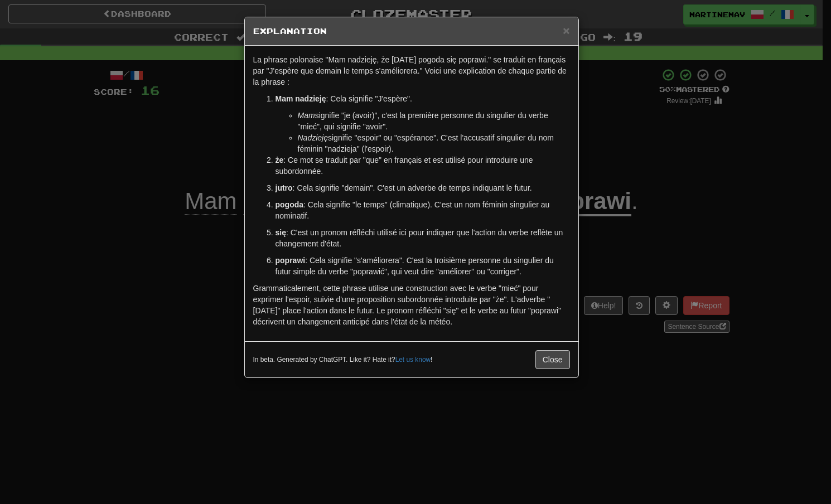  What do you see at coordinates (301, 99) in the screenshot?
I see `strong: Mam nadzieję` at bounding box center [301, 99].